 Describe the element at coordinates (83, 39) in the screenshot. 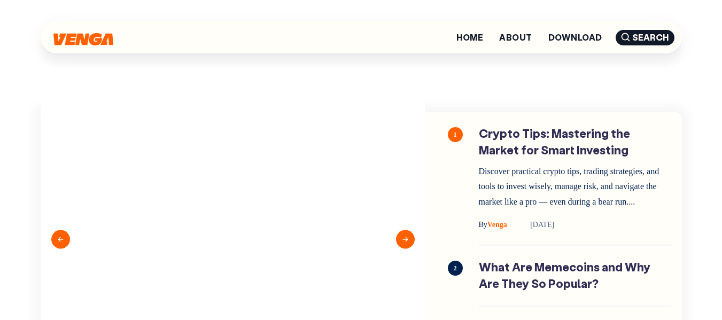

I see `img: Venga Blog` at that location.